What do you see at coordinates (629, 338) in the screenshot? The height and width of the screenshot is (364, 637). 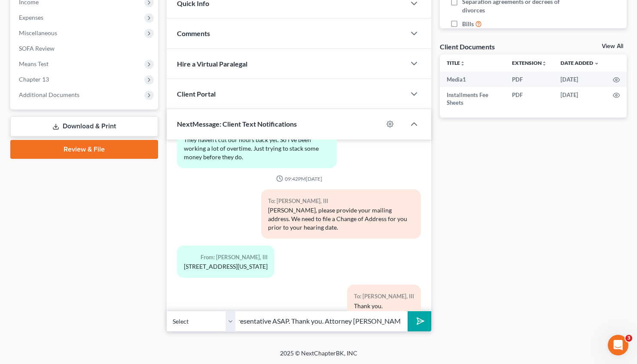 I see `span: 3` at bounding box center [629, 338].